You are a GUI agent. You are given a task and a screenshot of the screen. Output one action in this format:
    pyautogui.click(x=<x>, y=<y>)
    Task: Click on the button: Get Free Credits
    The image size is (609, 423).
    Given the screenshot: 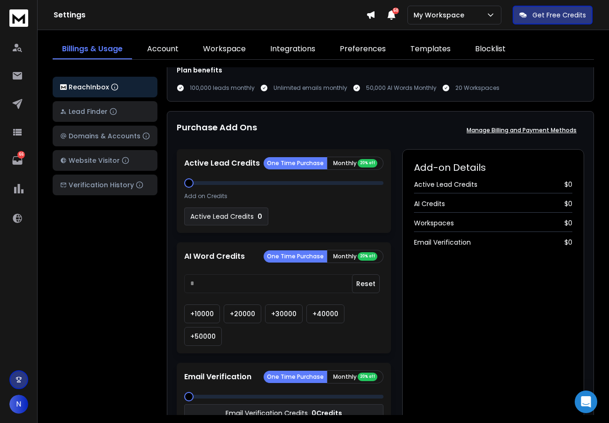 What is the action you would take?
    pyautogui.click(x=553, y=15)
    